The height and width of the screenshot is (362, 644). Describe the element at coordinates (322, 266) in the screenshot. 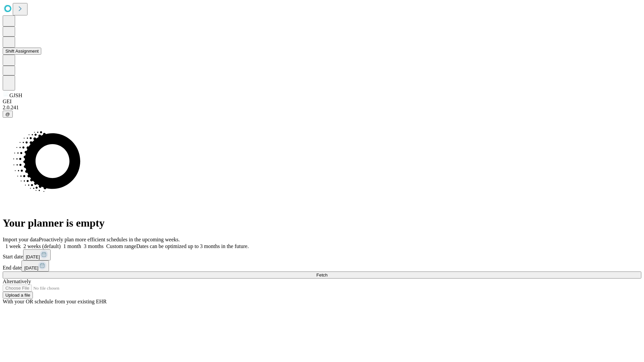

I see `div: End date` at that location.